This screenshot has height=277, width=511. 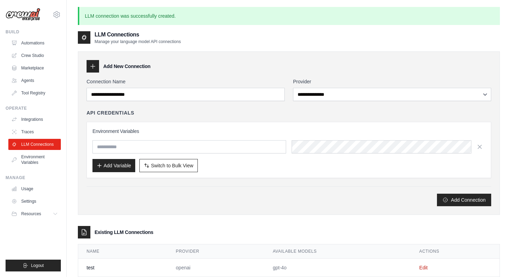 I want to click on div: Operate, so click(x=33, y=108).